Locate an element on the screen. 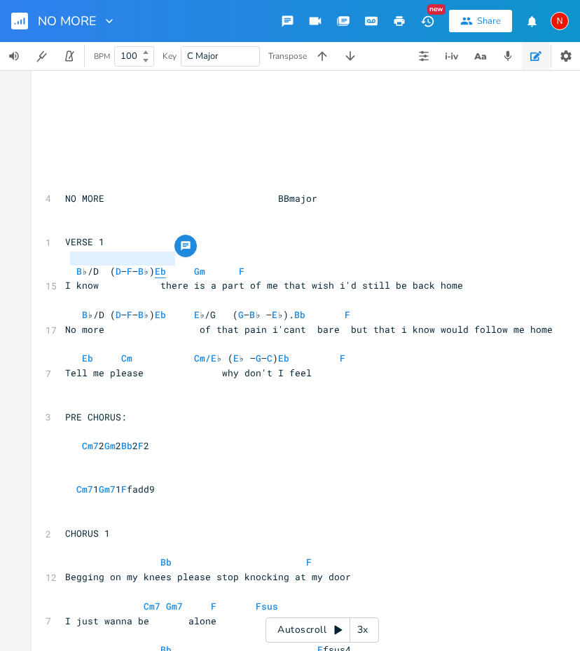 This screenshot has height=651, width=580. span: 2 2 2 2 is located at coordinates (107, 446).